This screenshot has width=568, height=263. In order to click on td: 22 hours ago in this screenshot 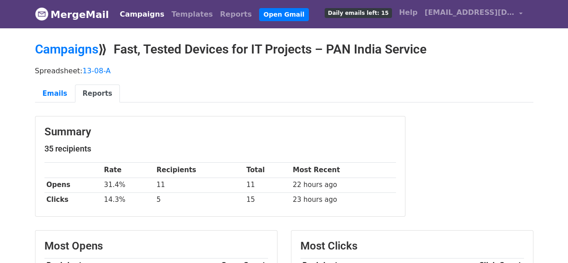, I will do `click(343, 185)`.